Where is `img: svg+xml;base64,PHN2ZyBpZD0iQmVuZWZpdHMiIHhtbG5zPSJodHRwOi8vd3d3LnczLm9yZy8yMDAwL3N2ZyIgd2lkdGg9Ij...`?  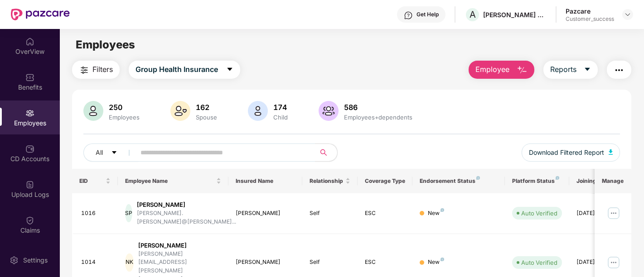
img: svg+xml;base64,PHN2ZyBpZD0iQmVuZWZpdHMiIHhtbG5zPSJodHRwOi8vd3d3LnczLm9yZy8yMDAwL3N2ZyIgd2lkdGg9Ij... is located at coordinates (30, 78).